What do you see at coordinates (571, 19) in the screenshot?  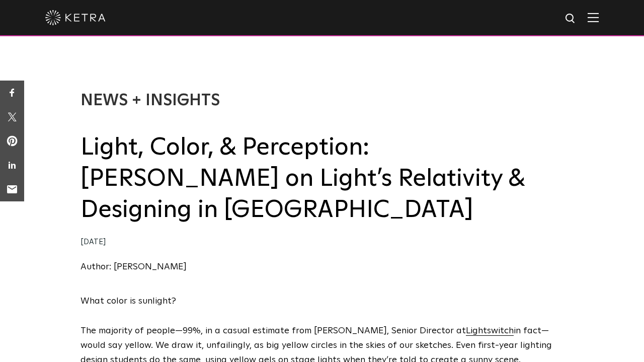 I see `img: search icon` at bounding box center [571, 19].